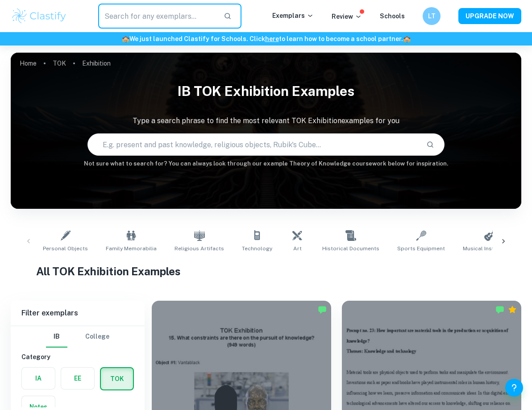 This screenshot has height=410, width=532. I want to click on span: Family Memorabilia, so click(131, 248).